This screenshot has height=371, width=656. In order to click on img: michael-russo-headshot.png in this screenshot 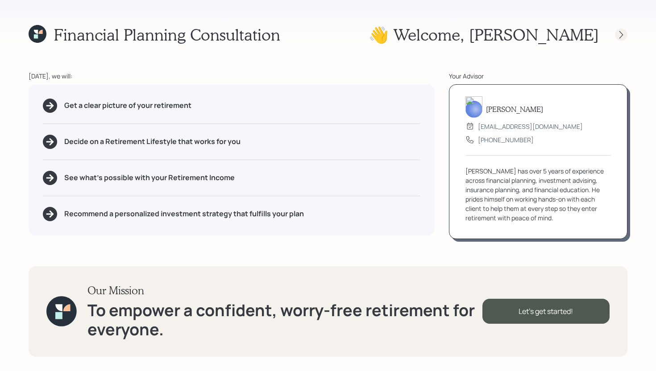, I will do `click(474, 107)`.